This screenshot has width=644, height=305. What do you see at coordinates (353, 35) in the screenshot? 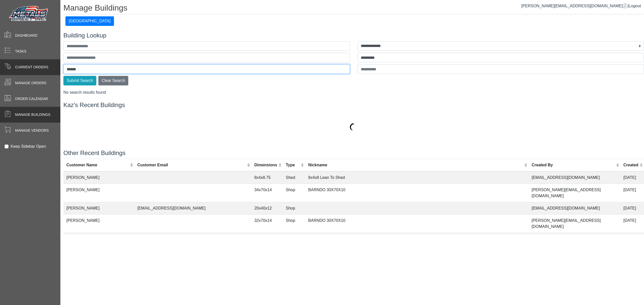
I see `h4: Building Lookup` at bounding box center [353, 35].